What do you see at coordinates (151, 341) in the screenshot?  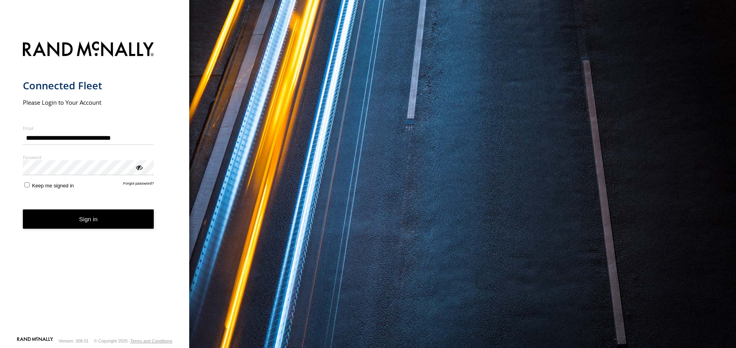 I see `a: Terms and Conditions` at bounding box center [151, 341].